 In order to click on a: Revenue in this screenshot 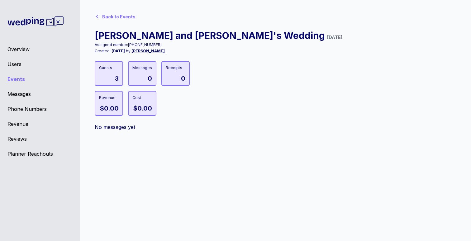, I will do `click(40, 124)`.